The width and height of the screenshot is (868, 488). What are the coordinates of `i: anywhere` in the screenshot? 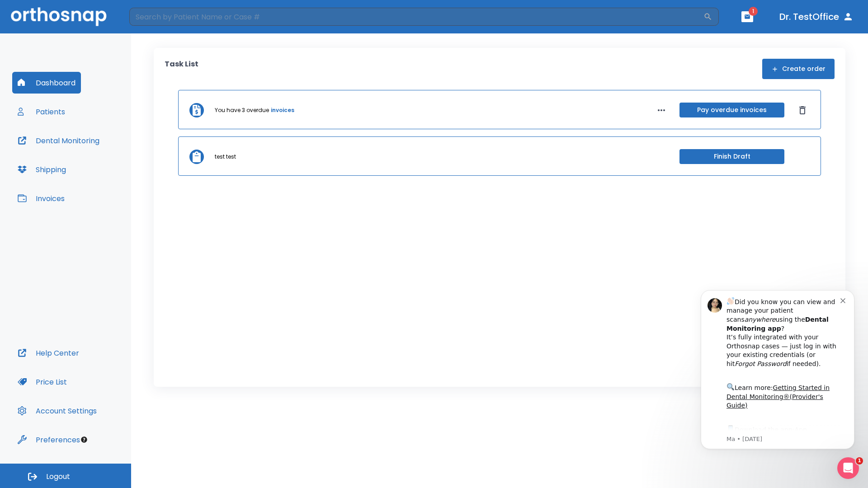 It's located at (73, 40).